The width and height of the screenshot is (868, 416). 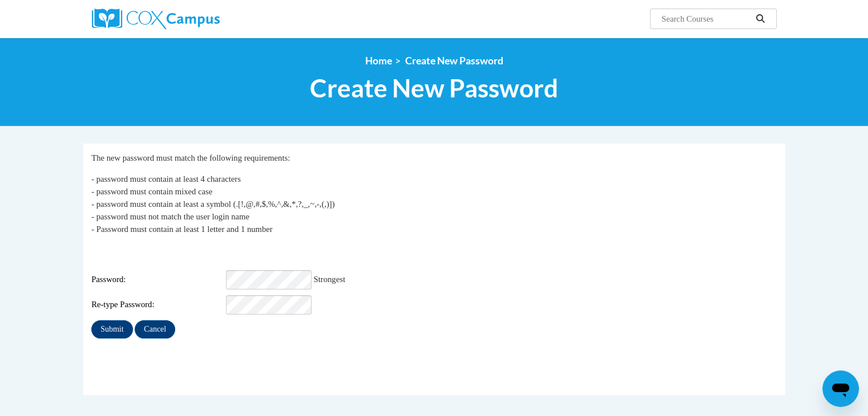 I want to click on button: Search, so click(x=760, y=19).